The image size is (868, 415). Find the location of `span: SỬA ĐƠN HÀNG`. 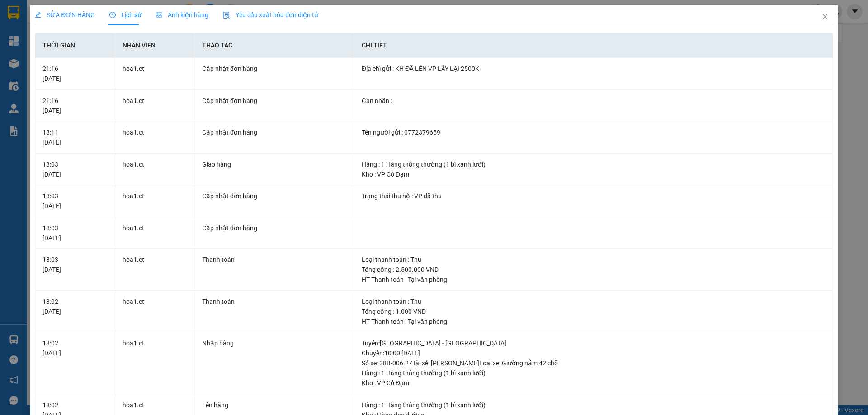

span: SỬA ĐƠN HÀNG is located at coordinates (64, 15).